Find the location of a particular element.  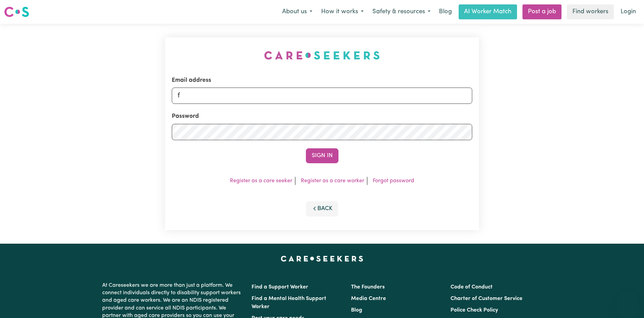

a: Register as a care seeker is located at coordinates (261, 181).